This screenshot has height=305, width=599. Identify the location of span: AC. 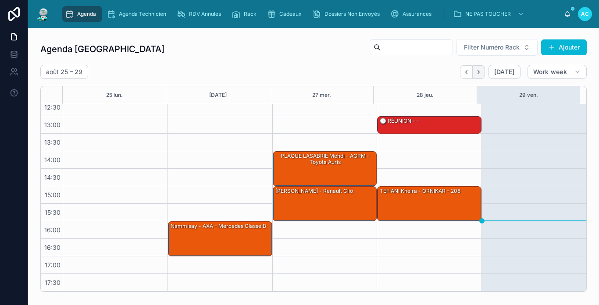
(585, 14).